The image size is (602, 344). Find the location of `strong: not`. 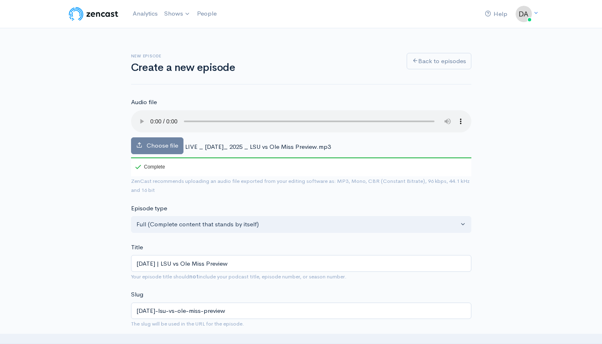

strong: not is located at coordinates (194, 276).